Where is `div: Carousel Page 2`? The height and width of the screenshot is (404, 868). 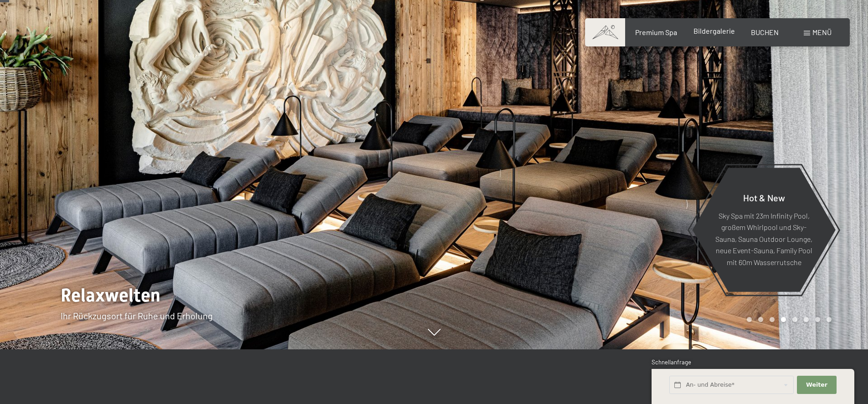
div: Carousel Page 2 is located at coordinates (760, 319).